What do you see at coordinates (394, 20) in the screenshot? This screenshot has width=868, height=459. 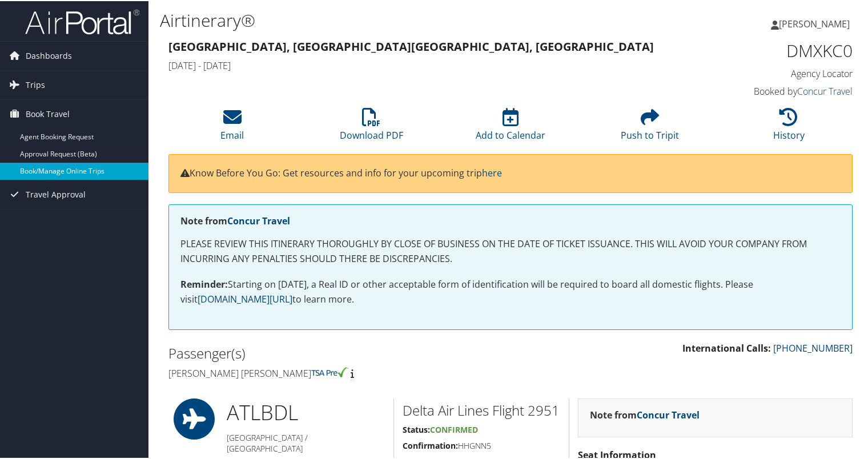 I see `h1: Airtinerary®` at bounding box center [394, 20].